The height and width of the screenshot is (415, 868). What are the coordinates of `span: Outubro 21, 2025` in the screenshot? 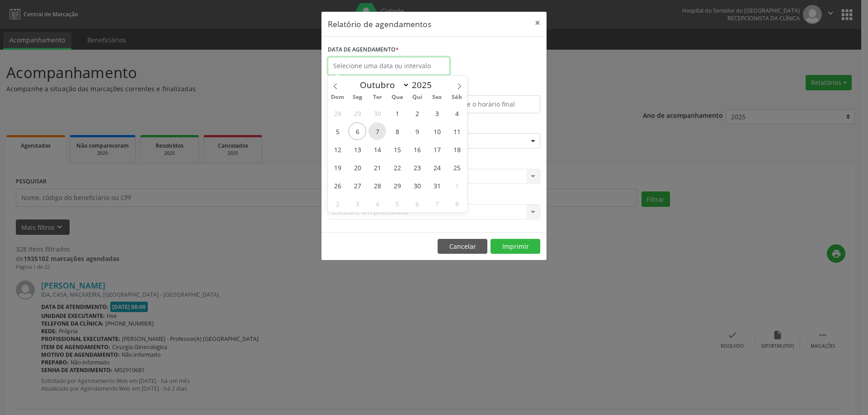 It's located at (377, 167).